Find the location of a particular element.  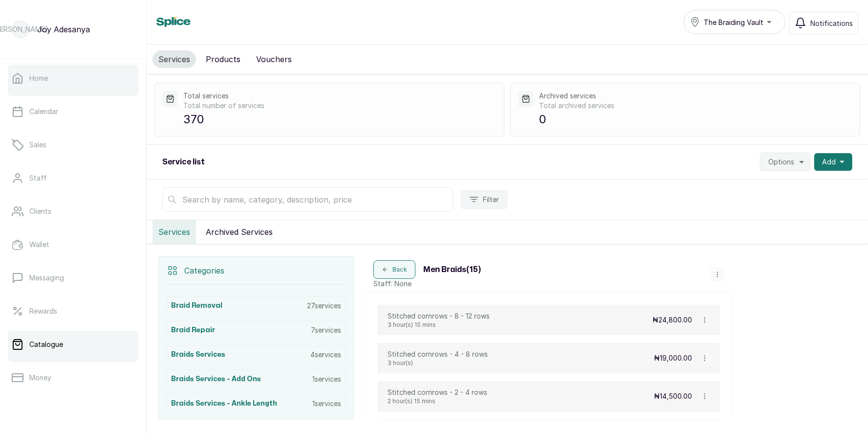

button: Products is located at coordinates (223, 59).